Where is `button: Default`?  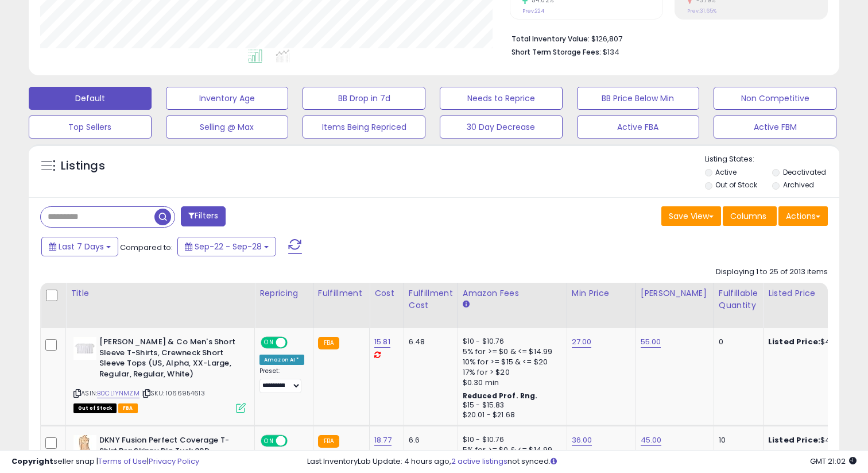
button: Default is located at coordinates (90, 98).